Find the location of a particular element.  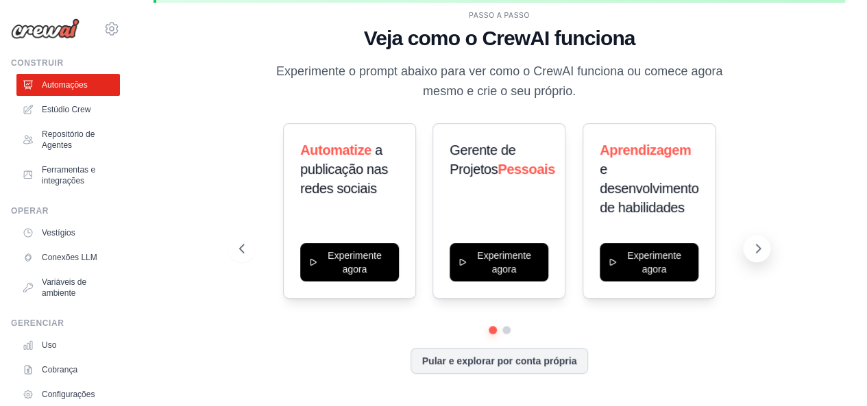

font: Automatize is located at coordinates (336, 150).